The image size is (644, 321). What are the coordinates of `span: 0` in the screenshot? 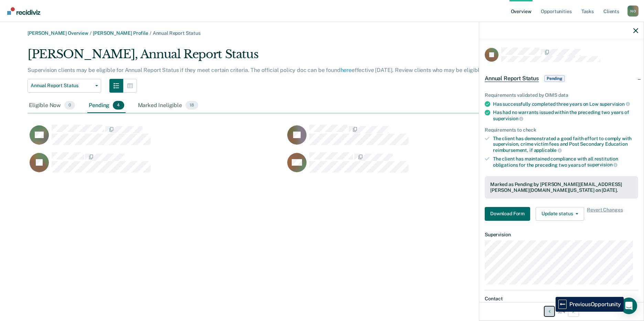 It's located at (69, 105).